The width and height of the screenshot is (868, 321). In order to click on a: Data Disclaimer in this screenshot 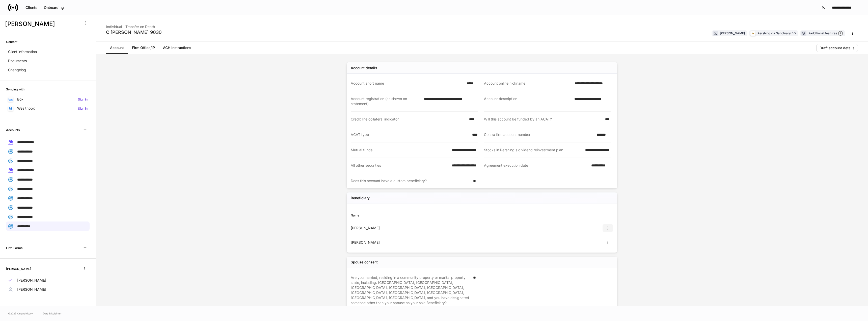, I will do `click(52, 314)`.